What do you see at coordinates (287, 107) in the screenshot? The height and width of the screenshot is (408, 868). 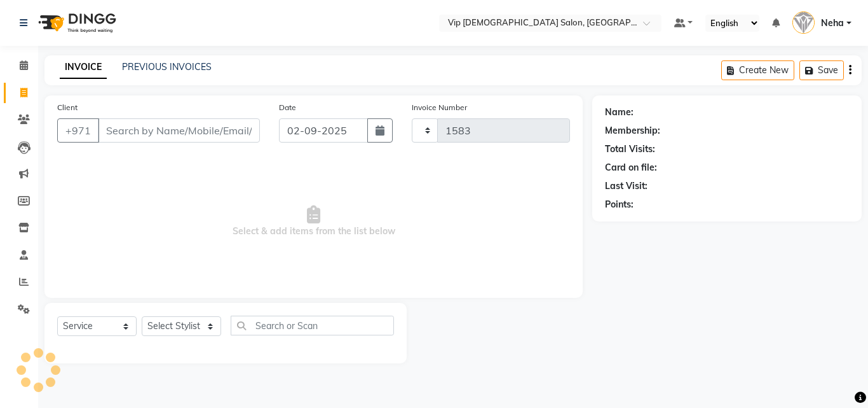 I see `label: Date` at bounding box center [287, 107].